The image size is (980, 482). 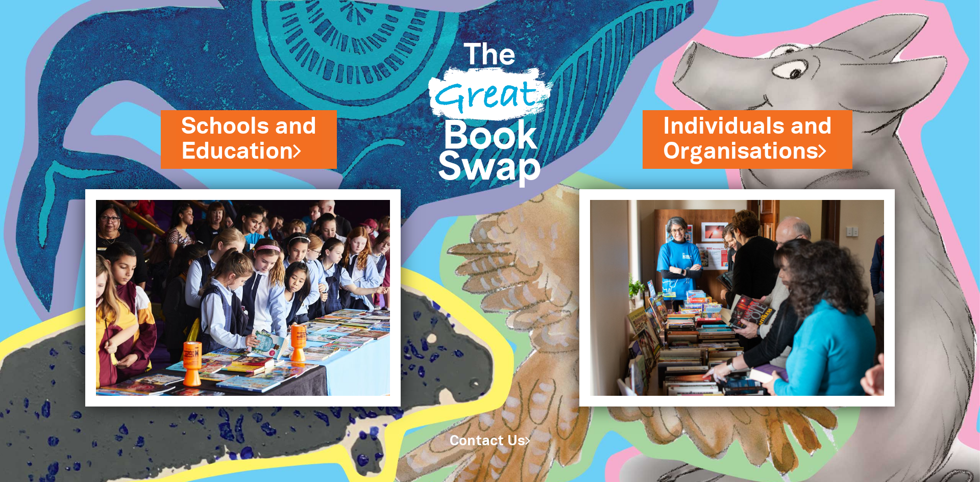 I want to click on img: Great Bookswap logo, so click(x=490, y=110).